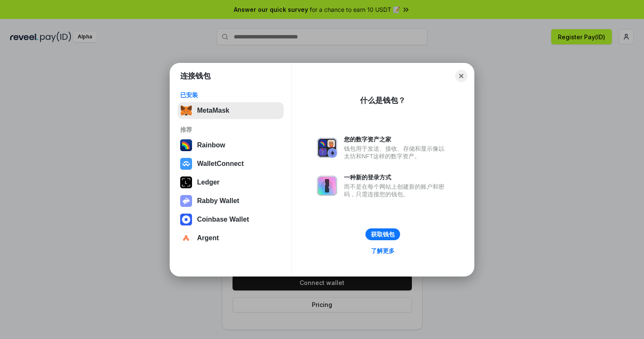 This screenshot has width=644, height=339. I want to click on button: Rainbow, so click(231, 145).